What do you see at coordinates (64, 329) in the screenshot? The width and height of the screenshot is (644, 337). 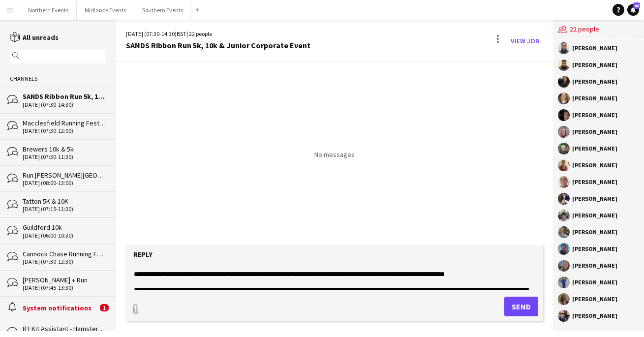 I see `div: RT Kit Assistant - Hamsterley Forest 10k & Half Marathon` at bounding box center [64, 329].